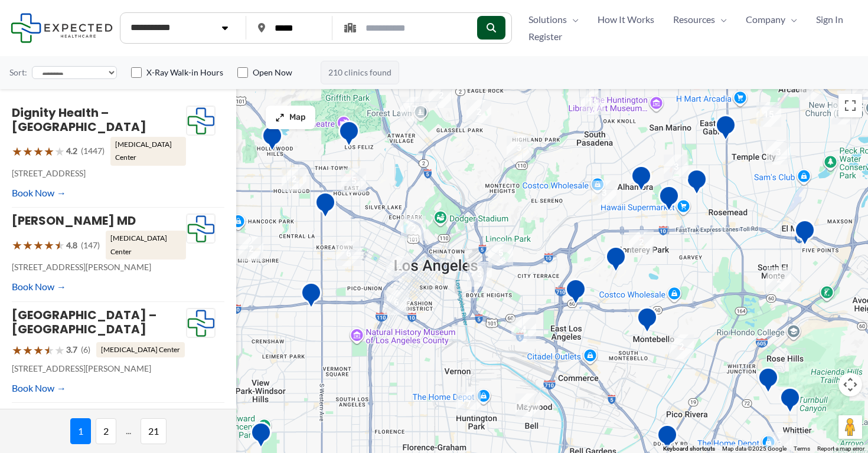 The height and width of the screenshot is (453, 868). What do you see at coordinates (768, 382) in the screenshot?
I see `div: Montes Medical Group, Inc.` at bounding box center [768, 382].